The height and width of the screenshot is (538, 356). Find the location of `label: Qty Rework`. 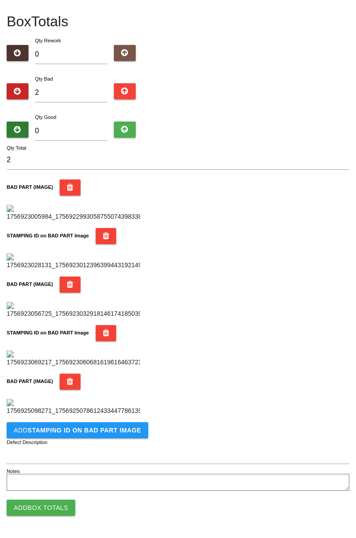

label: Qty Rework is located at coordinates (48, 41).